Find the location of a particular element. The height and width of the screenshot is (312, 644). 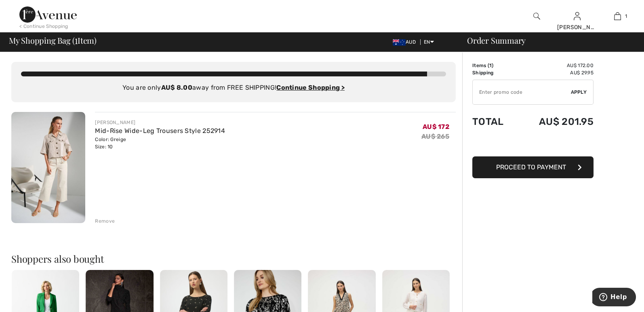

td: Total is located at coordinates (494, 122).